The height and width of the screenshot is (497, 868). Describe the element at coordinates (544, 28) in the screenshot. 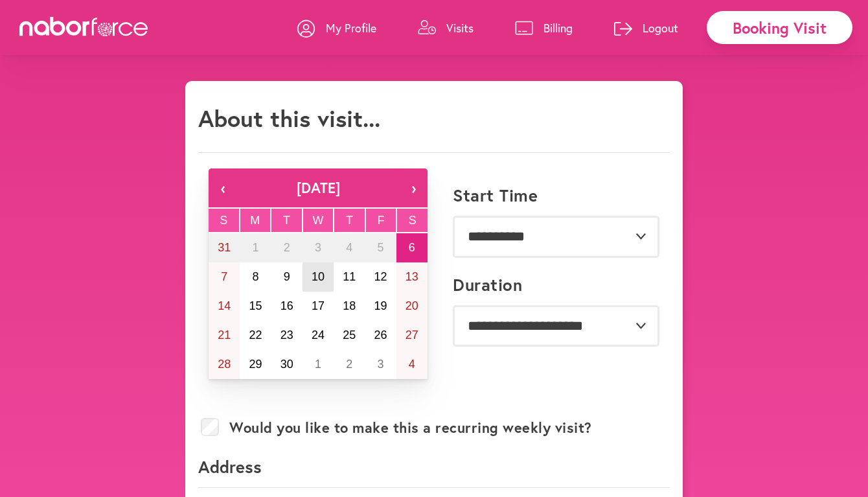

I see `a: Billing` at that location.